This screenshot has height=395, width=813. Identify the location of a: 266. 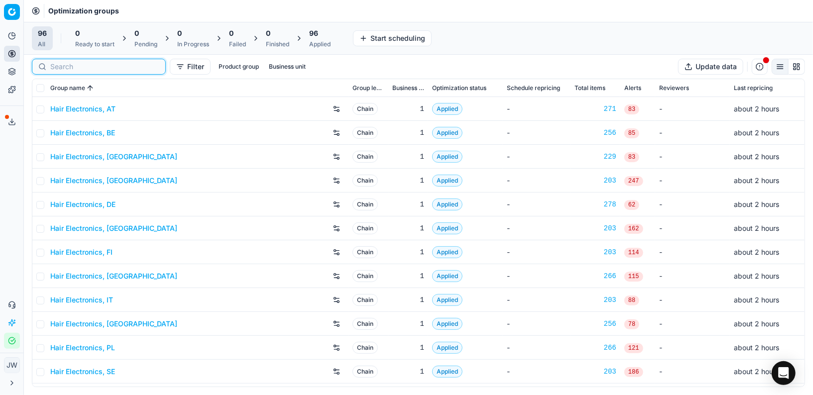
(596, 276).